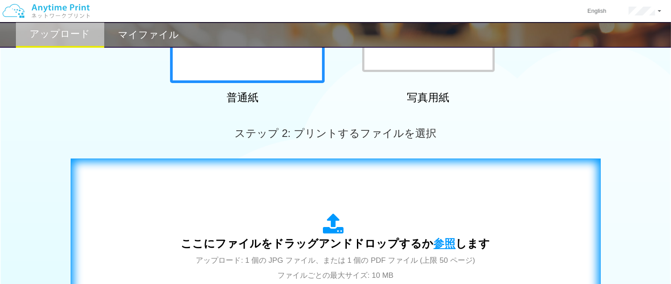 This screenshot has width=671, height=284. I want to click on span: ここにファイルをドラッグアンドドロップするか します, so click(336, 243).